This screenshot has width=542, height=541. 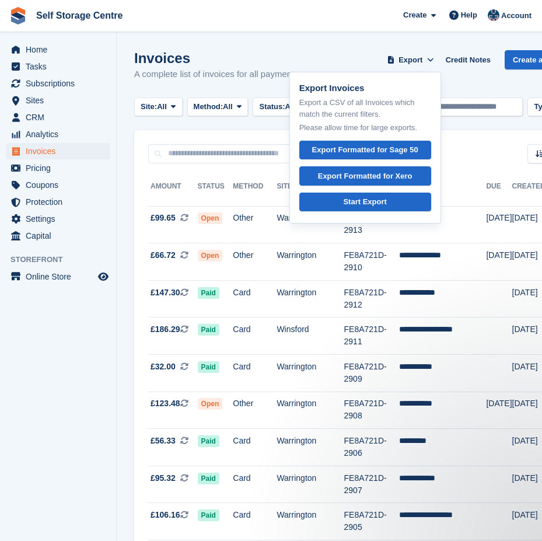 I want to click on th: Due, so click(x=499, y=192).